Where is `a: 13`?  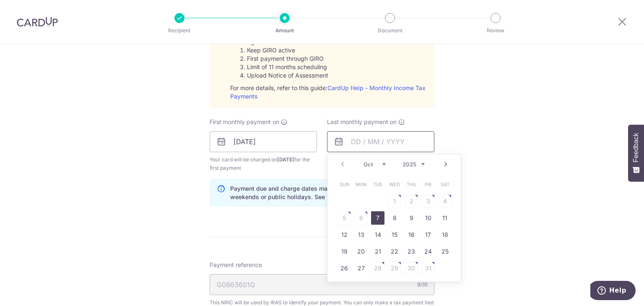
a: 13 is located at coordinates (361, 234).